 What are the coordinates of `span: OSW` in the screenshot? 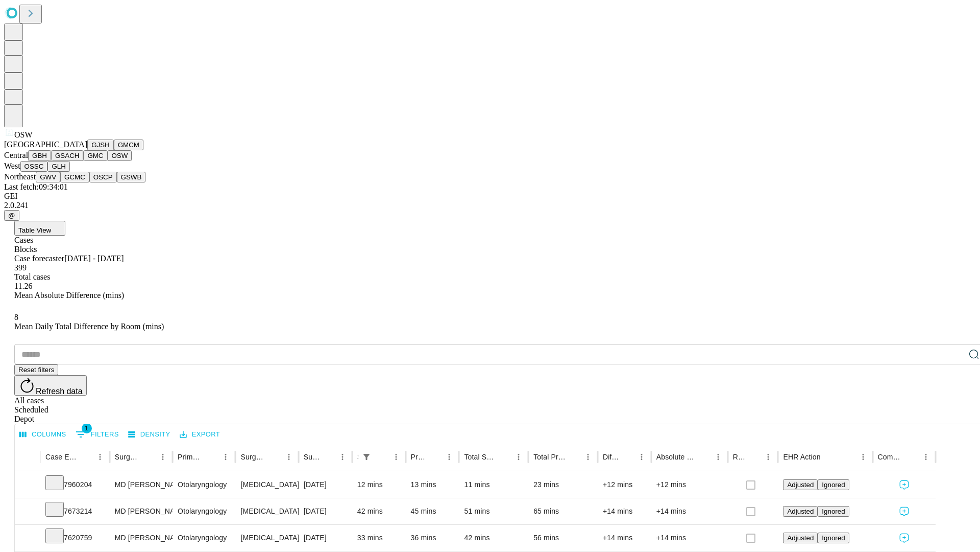 It's located at (23, 134).